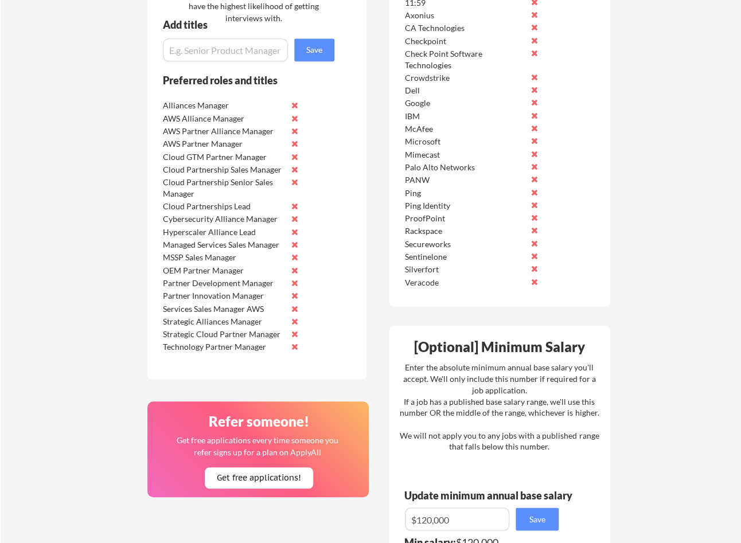  I want to click on div: AWS Alliance Manager, so click(223, 119).